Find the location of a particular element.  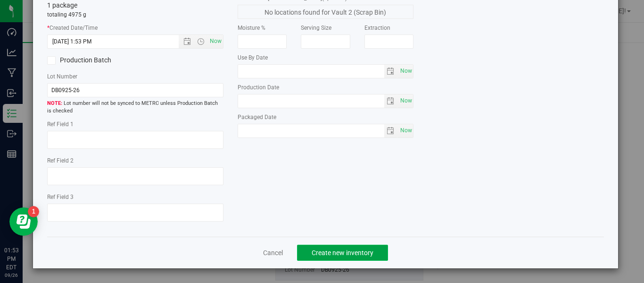

span: 1 is located at coordinates (6, 5).